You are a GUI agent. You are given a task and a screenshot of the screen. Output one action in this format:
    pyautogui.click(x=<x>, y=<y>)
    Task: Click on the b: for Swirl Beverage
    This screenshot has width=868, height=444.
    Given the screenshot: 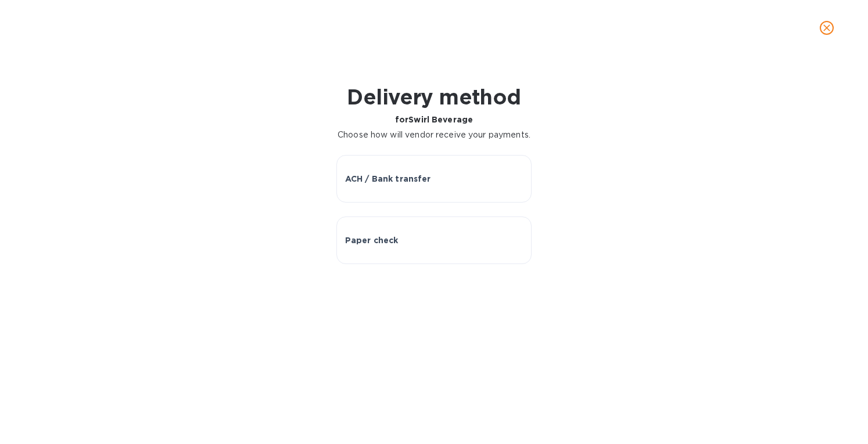 What is the action you would take?
    pyautogui.click(x=434, y=120)
    